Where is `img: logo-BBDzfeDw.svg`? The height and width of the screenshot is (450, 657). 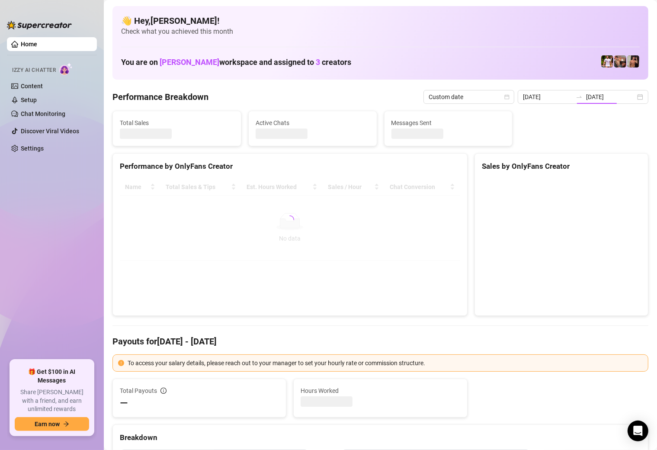
img: logo-BBDzfeDw.svg is located at coordinates (39, 25).